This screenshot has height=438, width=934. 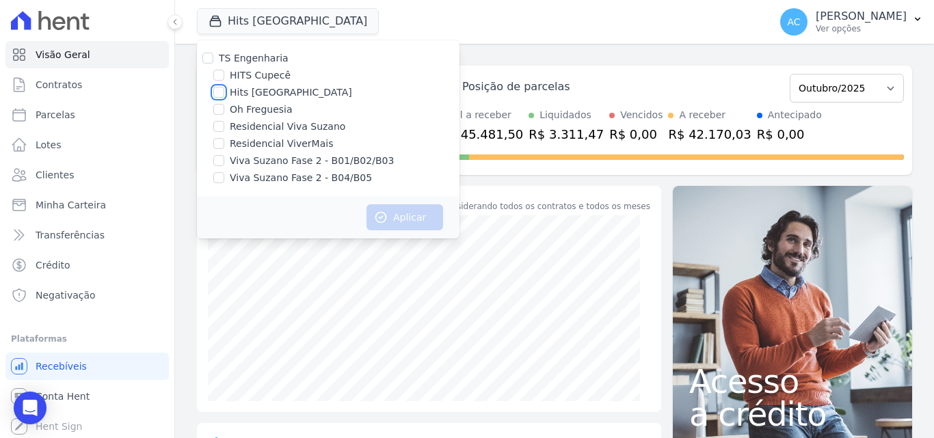 I want to click on div: R$ 42.170,03, so click(x=709, y=134).